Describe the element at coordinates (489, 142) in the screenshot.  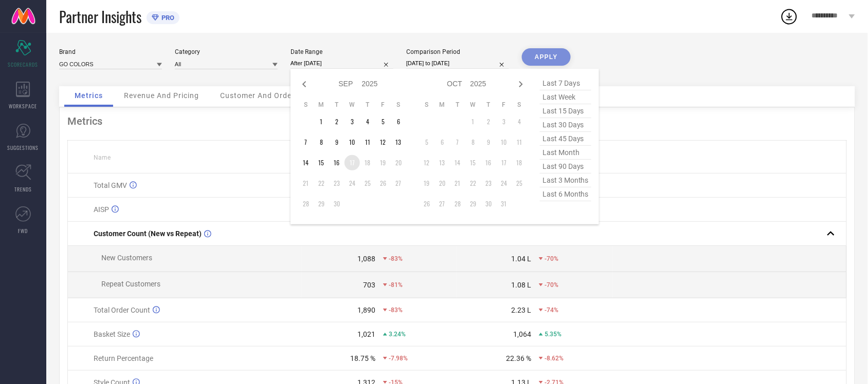
I see `td: Thu Oct 09 2025` at that location.